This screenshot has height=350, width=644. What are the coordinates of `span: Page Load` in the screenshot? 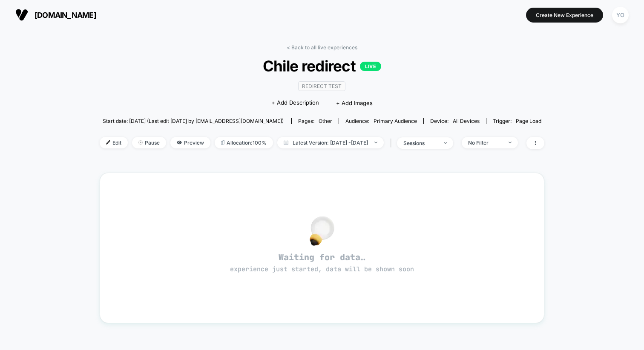 It's located at (529, 121).